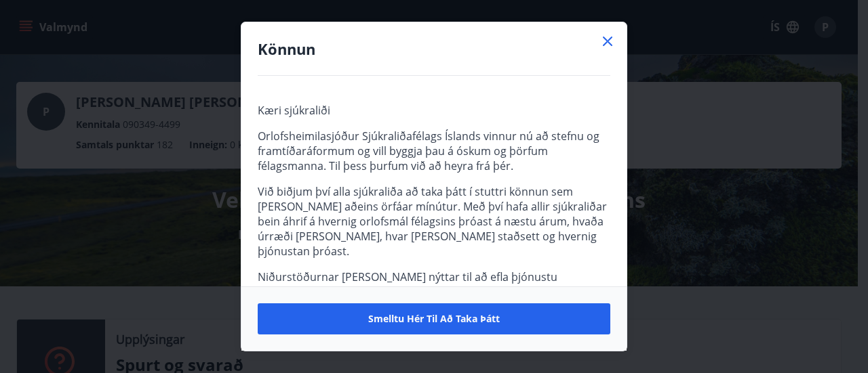 The width and height of the screenshot is (868, 373). What do you see at coordinates (434, 319) in the screenshot?
I see `span: Smelltu hér til að taka þátt` at bounding box center [434, 319].